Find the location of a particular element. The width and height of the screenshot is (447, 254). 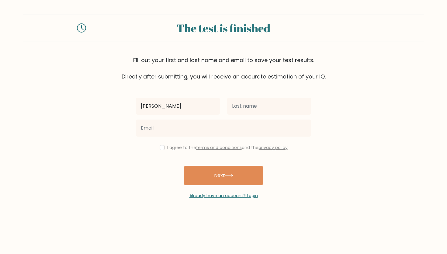

input: Last name is located at coordinates (269, 106).